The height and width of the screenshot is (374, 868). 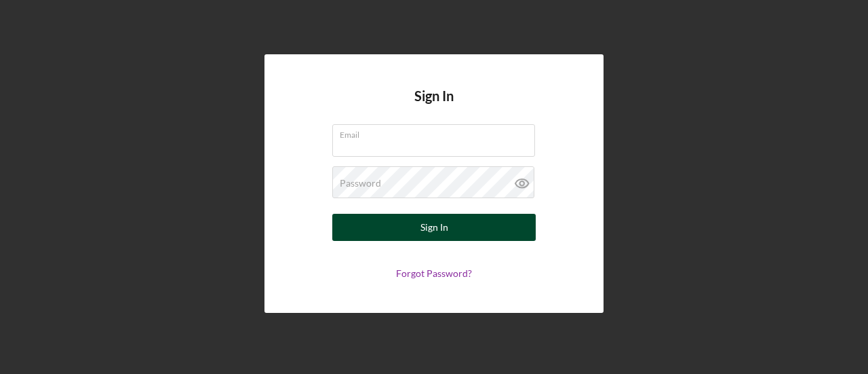 What do you see at coordinates (434, 228) in the screenshot?
I see `div: Sign In` at bounding box center [434, 228].